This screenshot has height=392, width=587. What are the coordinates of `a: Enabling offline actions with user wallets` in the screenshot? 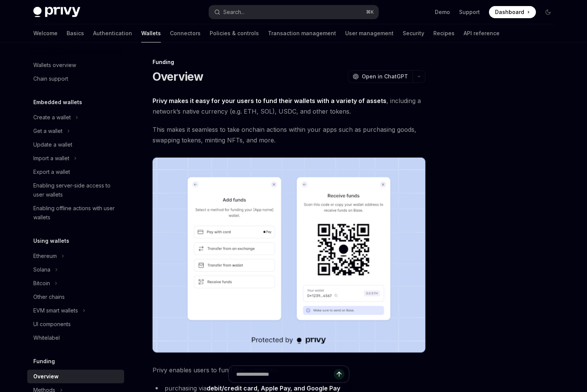 It's located at (76, 213).